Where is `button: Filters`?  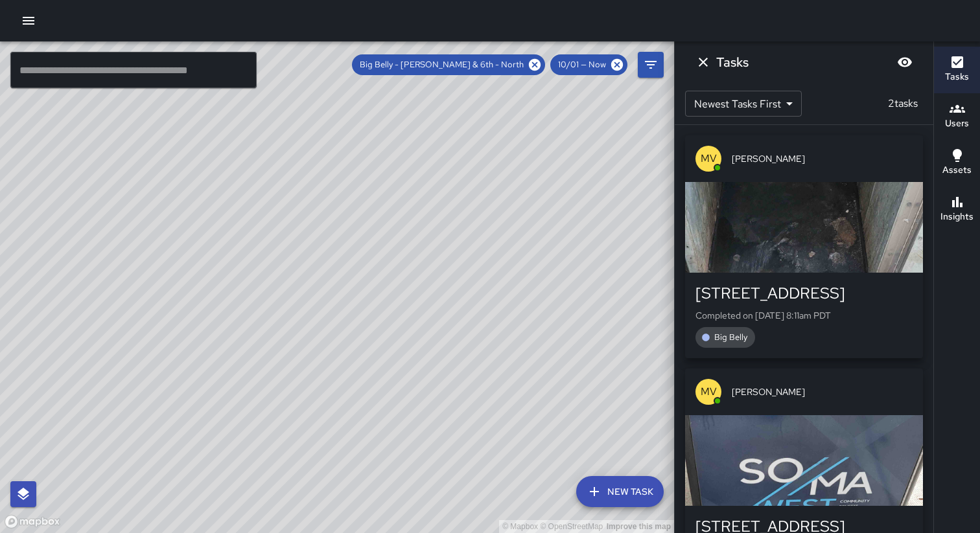 button: Filters is located at coordinates (651, 64).